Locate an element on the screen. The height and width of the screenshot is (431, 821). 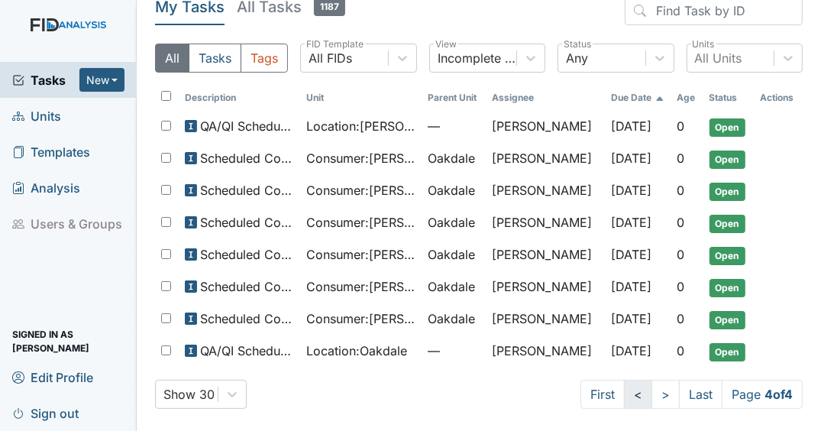
a: First is located at coordinates (603, 394).